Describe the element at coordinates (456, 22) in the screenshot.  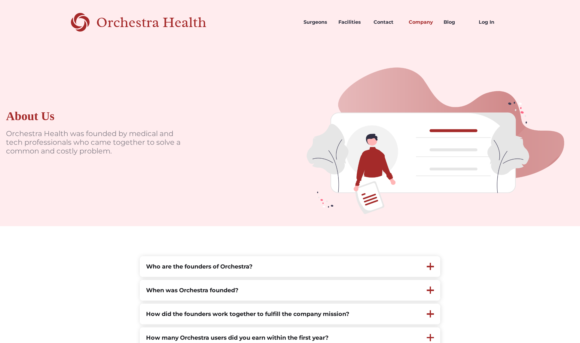
I see `a: Blog` at that location.